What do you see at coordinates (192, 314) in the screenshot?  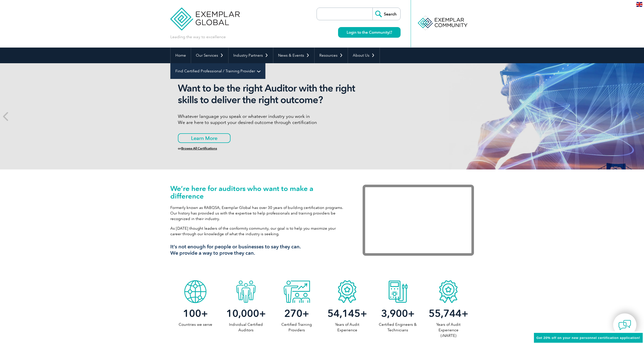 I see `span: 100` at bounding box center [192, 314].